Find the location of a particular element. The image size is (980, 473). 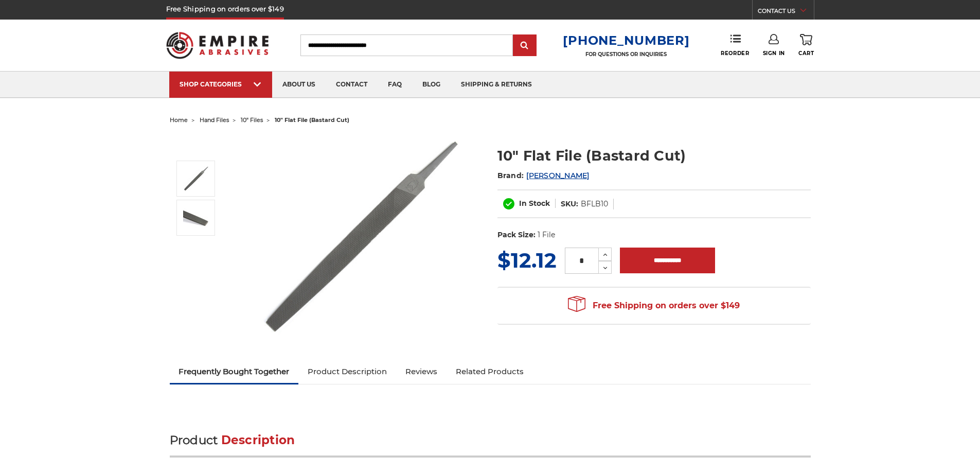

a: Cart is located at coordinates (807, 45).